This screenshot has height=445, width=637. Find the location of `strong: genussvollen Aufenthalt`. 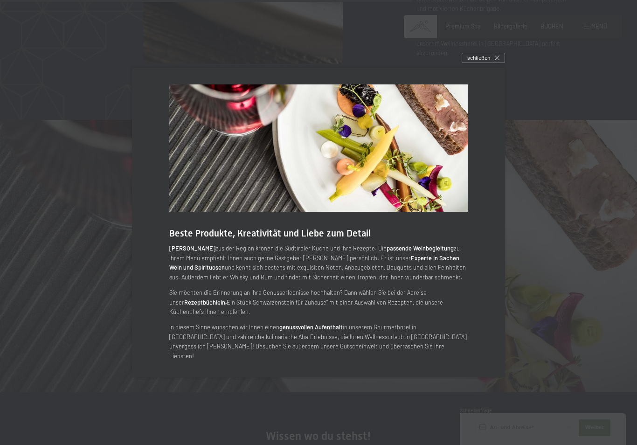

strong: genussvollen Aufenthalt is located at coordinates (311, 327).